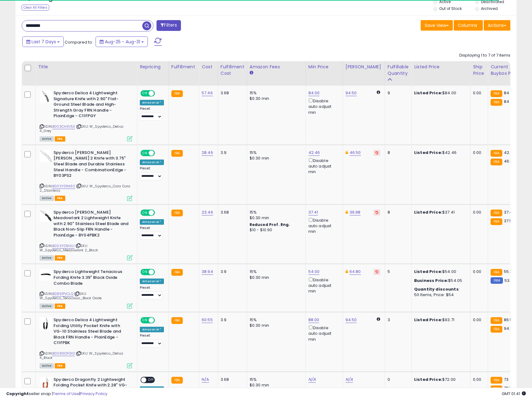 This screenshot has width=532, height=400. What do you see at coordinates (496, 280) in the screenshot?
I see `small: FBM` at bounding box center [496, 280].